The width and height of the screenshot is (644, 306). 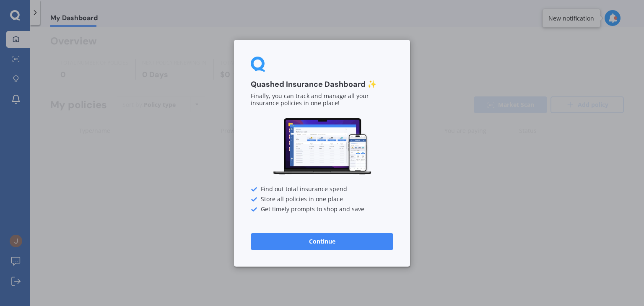 I want to click on div: Store all policies in one place, so click(x=322, y=199).